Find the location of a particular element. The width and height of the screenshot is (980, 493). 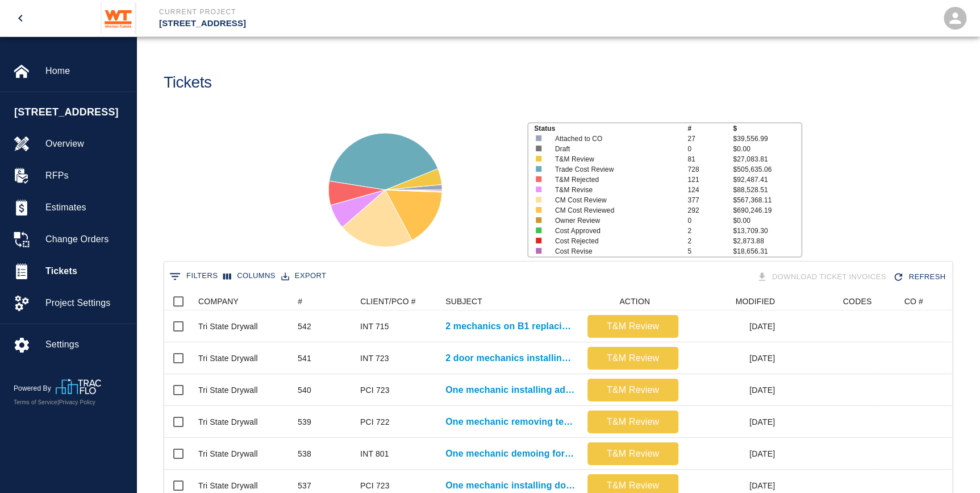

div: 537 is located at coordinates (304, 486).